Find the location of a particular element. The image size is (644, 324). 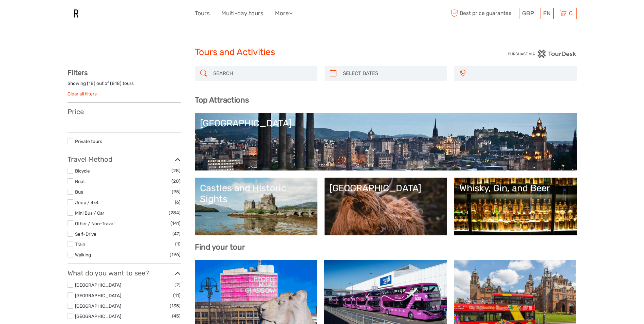

div: Whisky, Gin, and Beer is located at coordinates (515, 188).